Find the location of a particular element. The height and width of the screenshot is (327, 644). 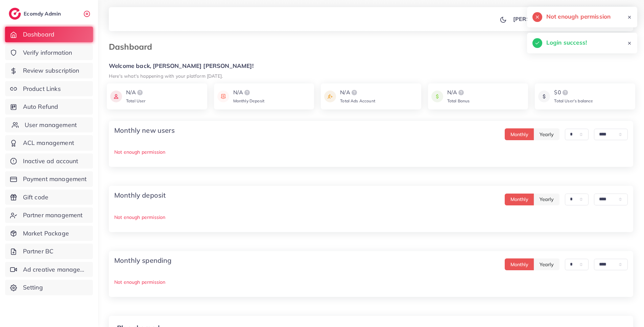

span: Total Bonus is located at coordinates (458, 101).